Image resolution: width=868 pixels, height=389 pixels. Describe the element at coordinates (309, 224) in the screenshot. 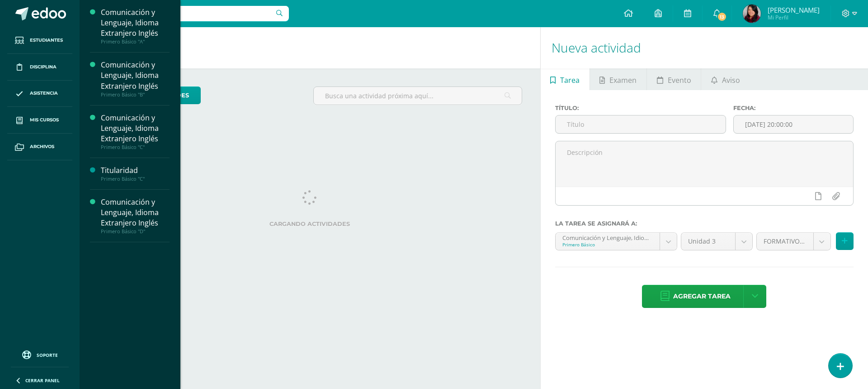

I see `label: Cargando actividades` at that location.